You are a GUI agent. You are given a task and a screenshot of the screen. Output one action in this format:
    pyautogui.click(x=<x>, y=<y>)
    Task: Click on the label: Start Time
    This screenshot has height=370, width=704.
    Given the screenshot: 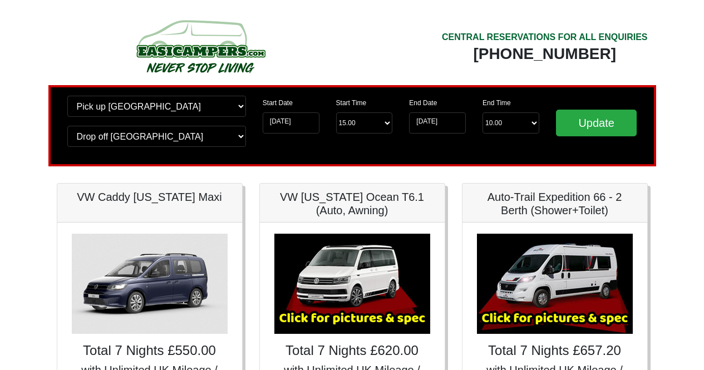 What is the action you would take?
    pyautogui.click(x=351, y=103)
    